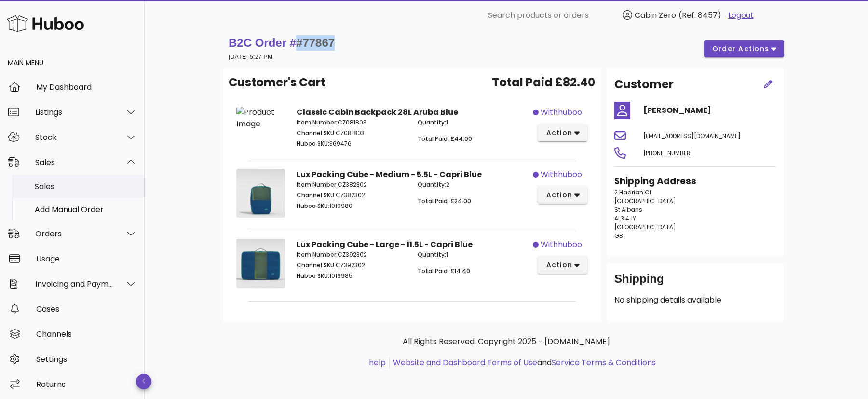  Describe the element at coordinates (86, 258) in the screenshot. I see `div: Usage` at that location.